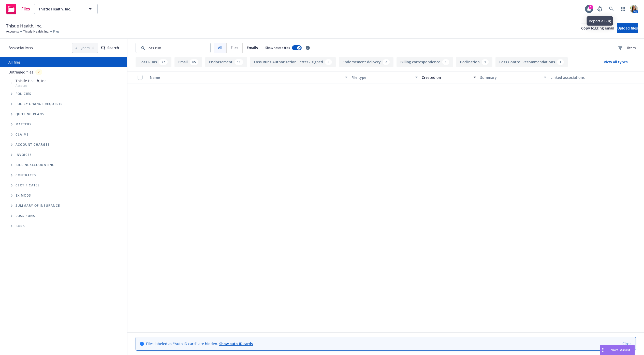 This screenshot has height=355, width=644. What do you see at coordinates (598, 28) in the screenshot?
I see `button: Copy logging email` at bounding box center [598, 28].